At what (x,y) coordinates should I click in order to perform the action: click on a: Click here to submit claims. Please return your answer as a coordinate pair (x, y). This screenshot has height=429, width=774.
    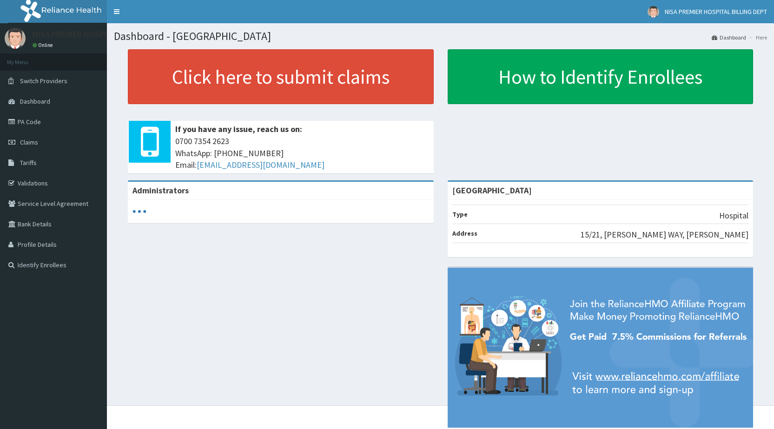
    Looking at the image, I should click on (281, 77).